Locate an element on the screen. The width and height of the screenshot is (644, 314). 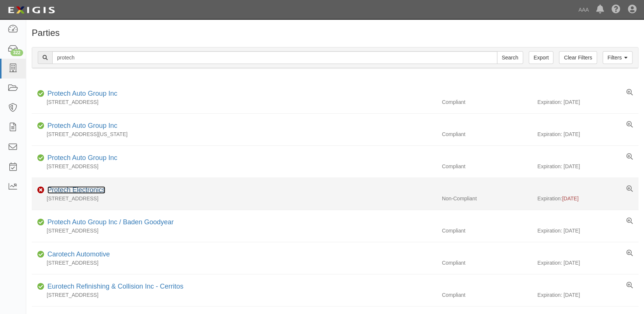
a: AAA is located at coordinates (583, 10).